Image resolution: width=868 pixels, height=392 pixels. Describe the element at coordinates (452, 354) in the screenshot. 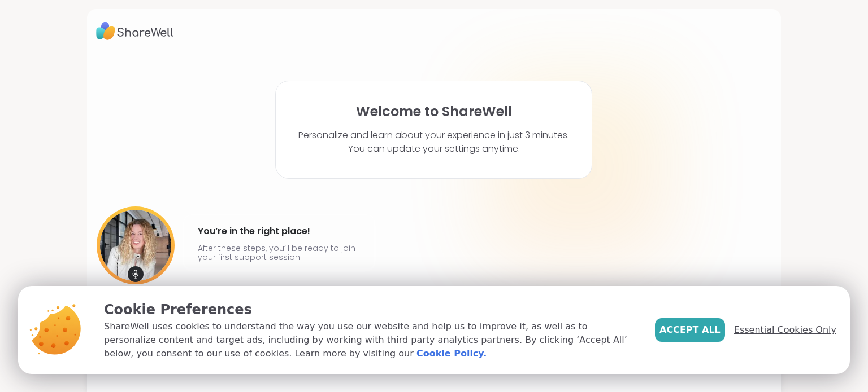

I see `a: Cookie Policy.` at that location.